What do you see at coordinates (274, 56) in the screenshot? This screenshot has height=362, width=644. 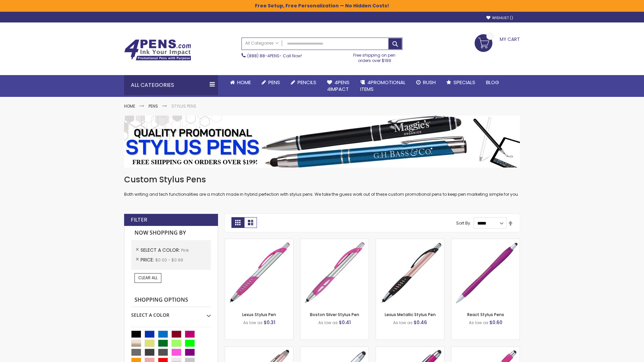 I see `span: - Call Now!` at bounding box center [274, 56].